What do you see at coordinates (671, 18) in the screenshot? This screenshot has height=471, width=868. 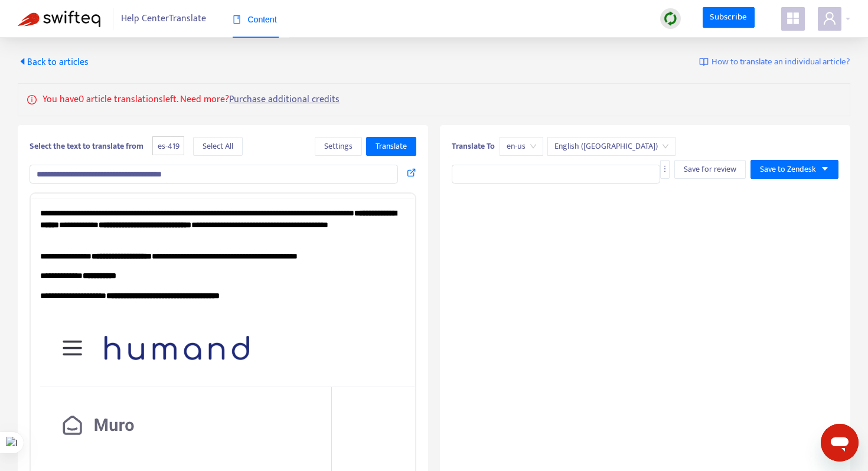 I see `img: sync.dc5367851b00ba804db3.png` at bounding box center [671, 18].